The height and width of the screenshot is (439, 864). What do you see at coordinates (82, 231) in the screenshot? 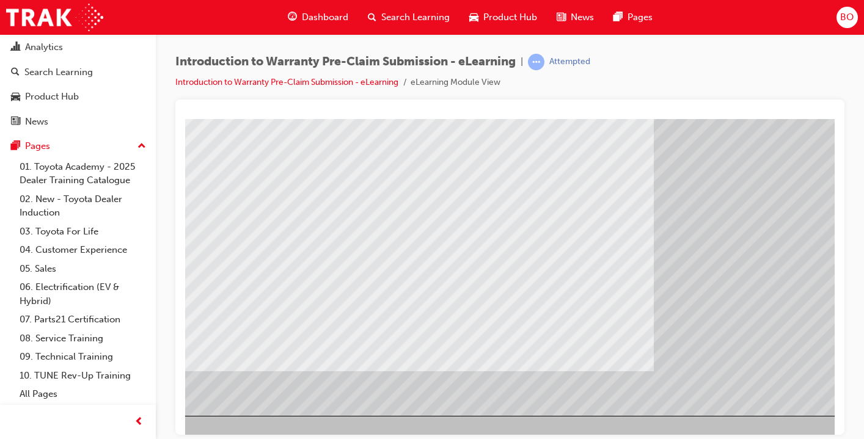
I see `a: 03. Toyota For Life` at bounding box center [82, 231].